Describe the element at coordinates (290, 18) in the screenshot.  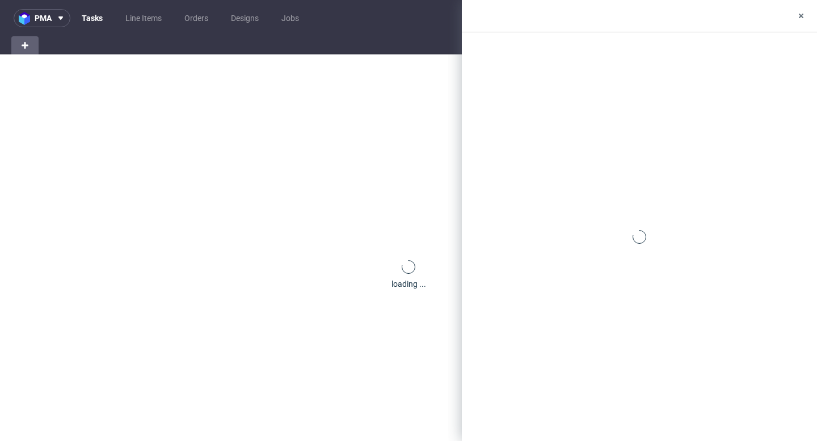
I see `a: Jobs` at that location.